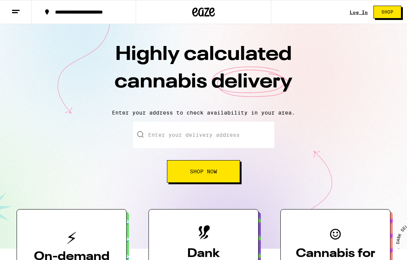 Image resolution: width=407 pixels, height=260 pixels. Describe the element at coordinates (203, 72) in the screenshot. I see `h1: Highly calculated cannabis delivery` at that location.